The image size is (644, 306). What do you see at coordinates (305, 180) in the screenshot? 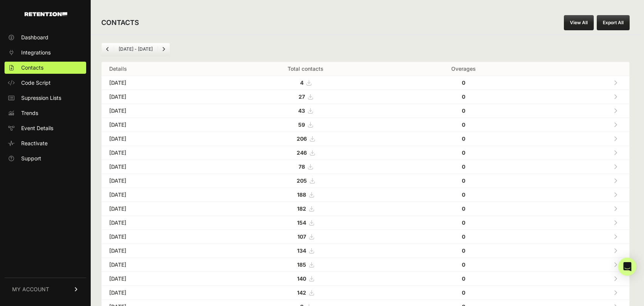
I see `a: 205` at bounding box center [305, 180].